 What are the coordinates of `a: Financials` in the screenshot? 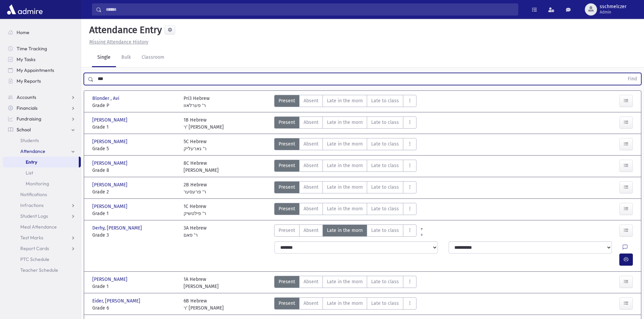 It's located at (42, 108).